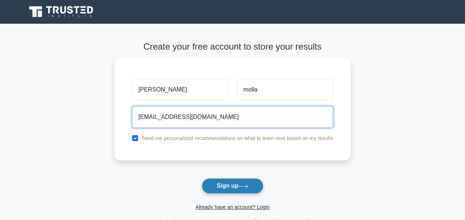 This screenshot has width=465, height=220. I want to click on input: First name, so click(180, 90).